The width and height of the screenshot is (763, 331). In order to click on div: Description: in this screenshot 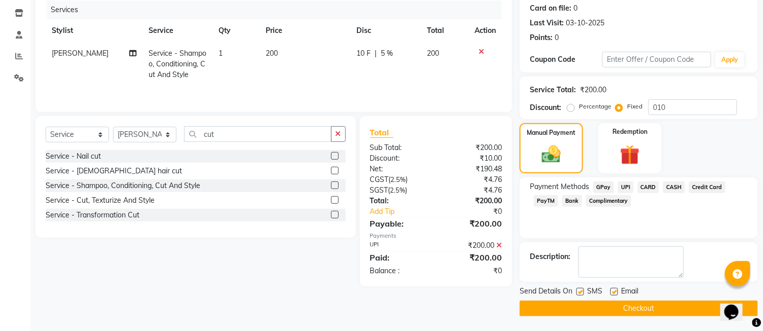, I will do `click(550, 257)`.